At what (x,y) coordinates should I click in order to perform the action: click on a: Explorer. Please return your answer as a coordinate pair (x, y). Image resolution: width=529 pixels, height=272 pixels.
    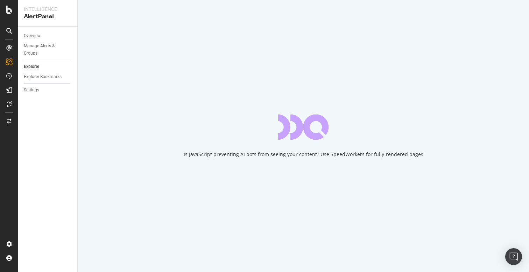
    Looking at the image, I should click on (48, 66).